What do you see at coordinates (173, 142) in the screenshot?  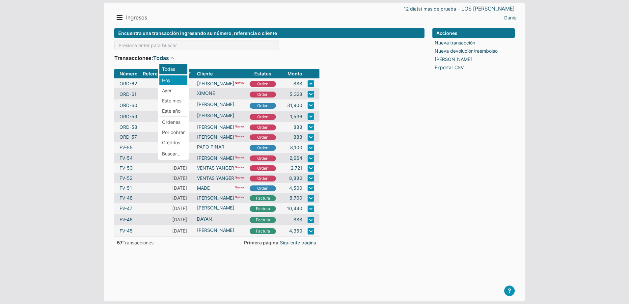 I see `li: Créditos` at bounding box center [173, 142].